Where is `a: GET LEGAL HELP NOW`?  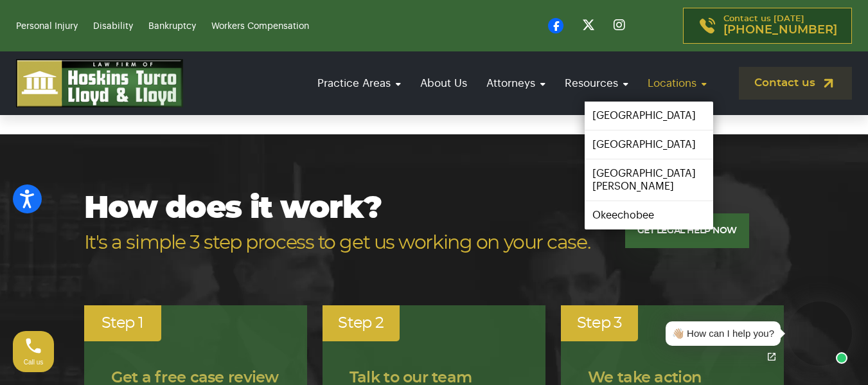
a: GET LEGAL HELP NOW is located at coordinates (687, 230).